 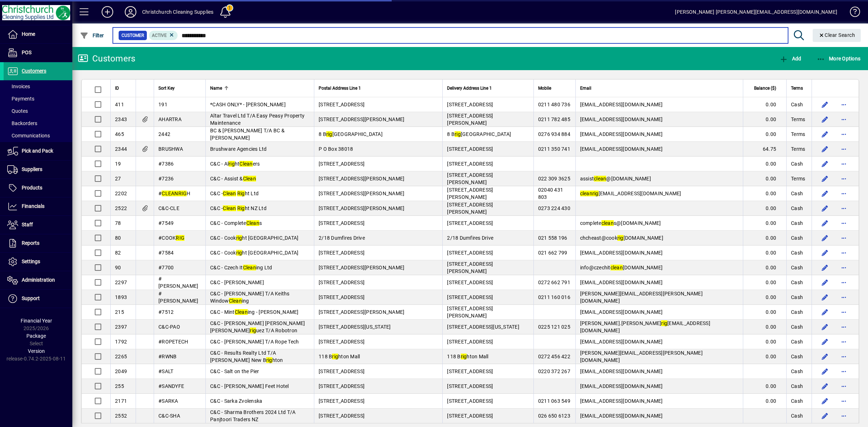 I want to click on span: Postal Address Line 1, so click(x=340, y=89).